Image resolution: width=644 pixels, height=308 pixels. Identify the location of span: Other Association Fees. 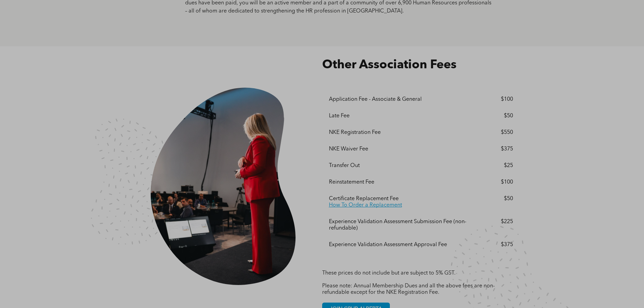
(389, 65).